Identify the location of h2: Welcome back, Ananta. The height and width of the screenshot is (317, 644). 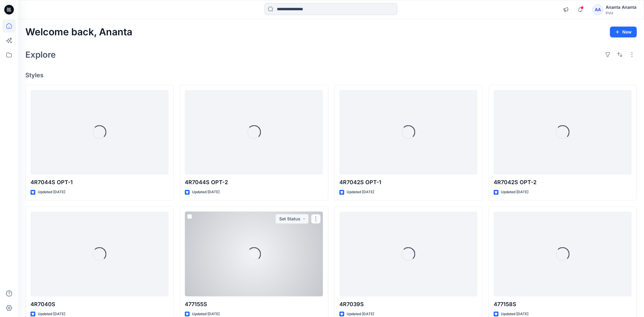
(79, 32).